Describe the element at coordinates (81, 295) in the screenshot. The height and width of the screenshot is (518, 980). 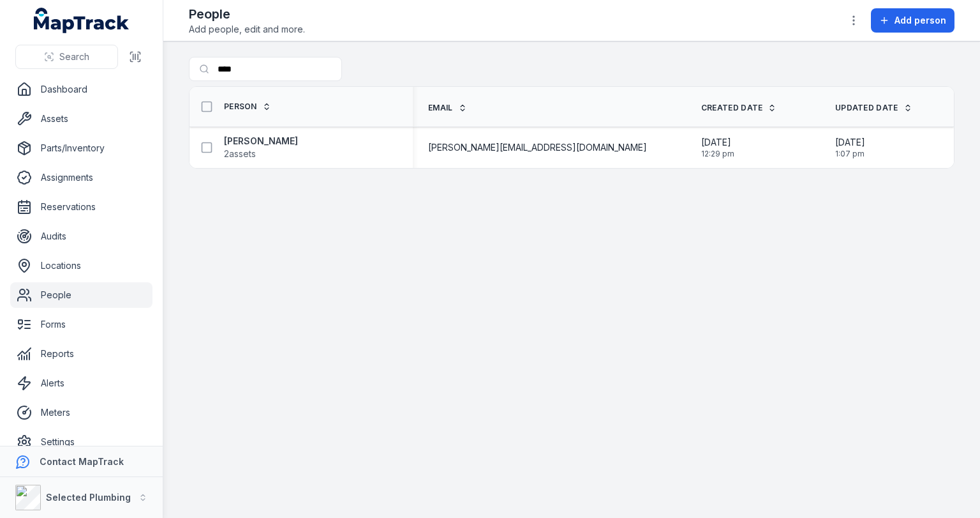
I see `a: People` at that location.